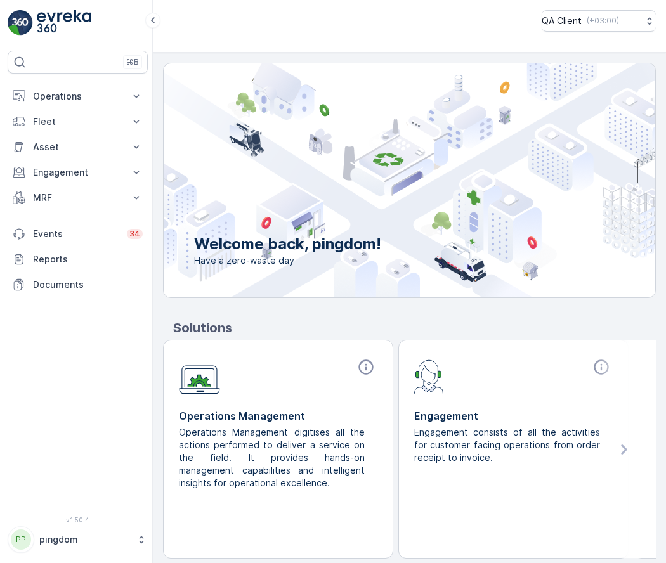 The height and width of the screenshot is (563, 666). What do you see at coordinates (20, 23) in the screenshot?
I see `img: logo` at bounding box center [20, 23].